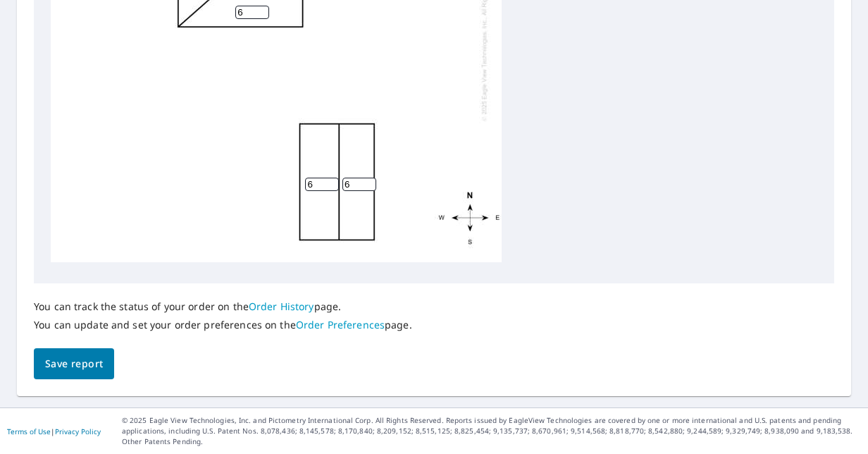 The image size is (868, 454). I want to click on a: Order History, so click(281, 305).